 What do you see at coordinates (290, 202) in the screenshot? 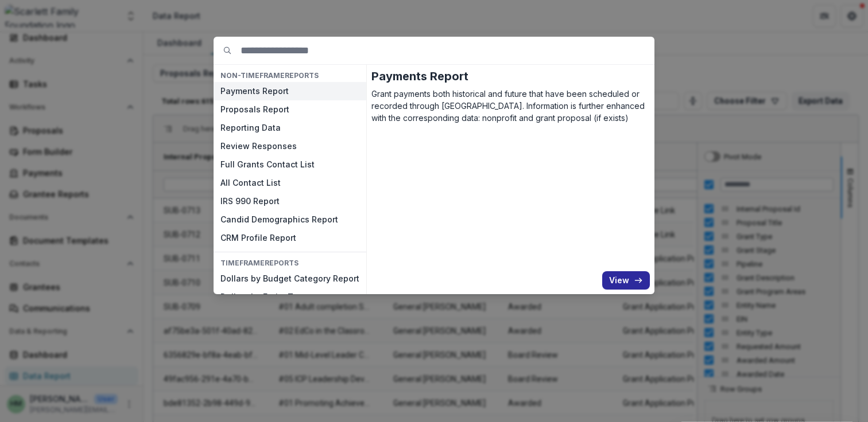
I see `button: IRS 990 Report` at bounding box center [290, 202].